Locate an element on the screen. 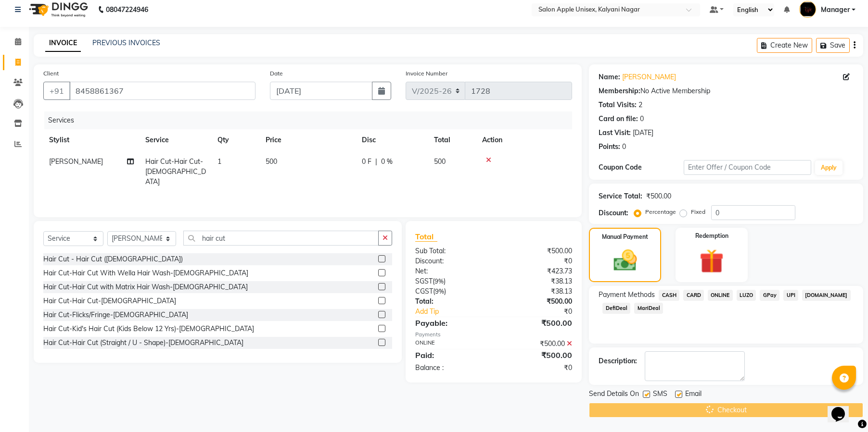 The height and width of the screenshot is (432, 868). a: Add Tip is located at coordinates (458, 312).